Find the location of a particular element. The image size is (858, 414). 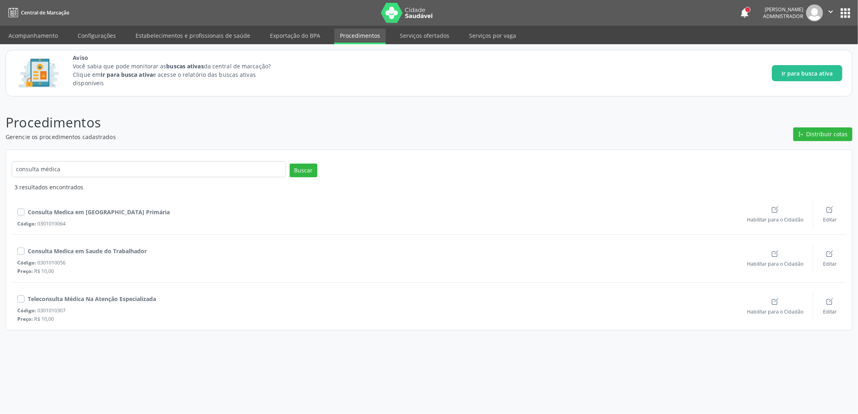

div: Consulta Medica em Saude do Trabalhador is located at coordinates (87, 251).